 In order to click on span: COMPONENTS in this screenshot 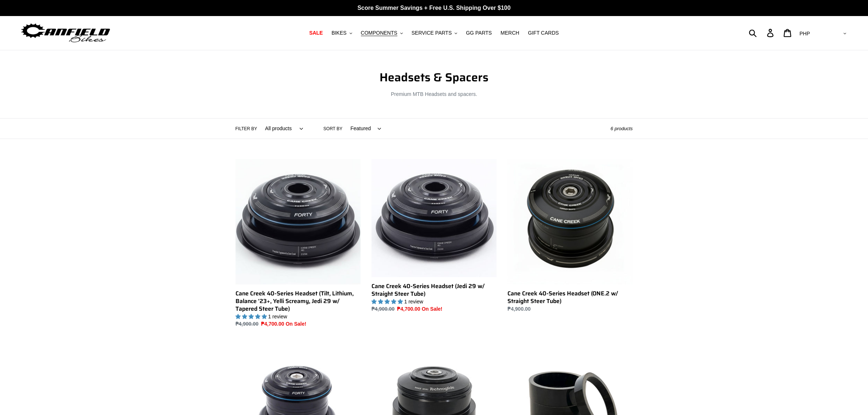, I will do `click(379, 33)`.